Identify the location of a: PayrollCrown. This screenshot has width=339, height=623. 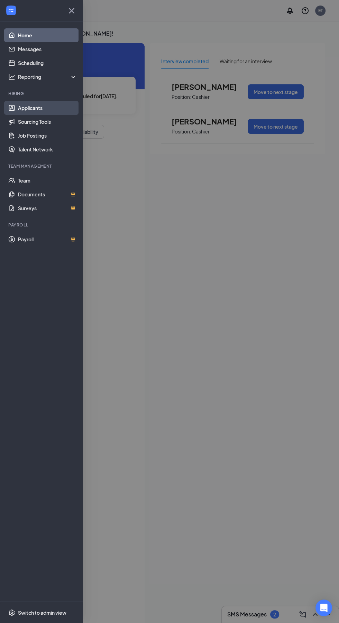
(47, 239).